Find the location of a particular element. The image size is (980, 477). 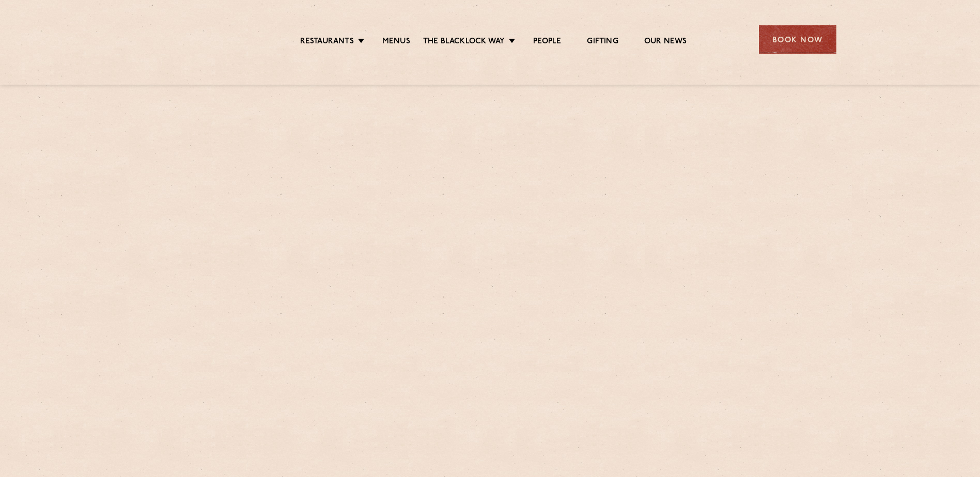

a: Menus is located at coordinates (397, 43).